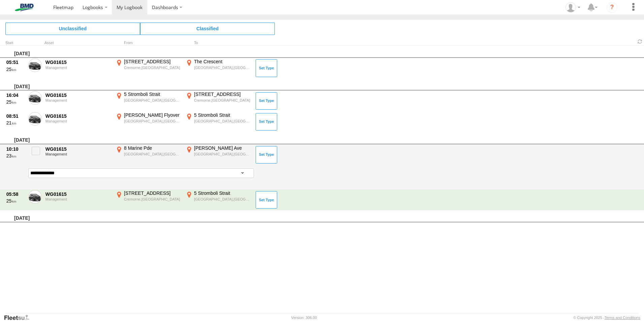 The image size is (644, 321). Describe the element at coordinates (219, 43) in the screenshot. I see `div: To` at that location.